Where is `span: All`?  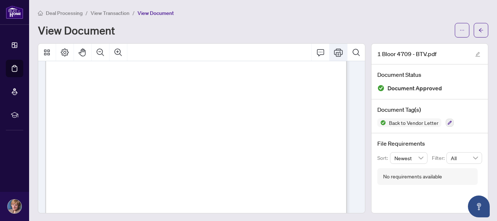 span: All is located at coordinates (464, 158).